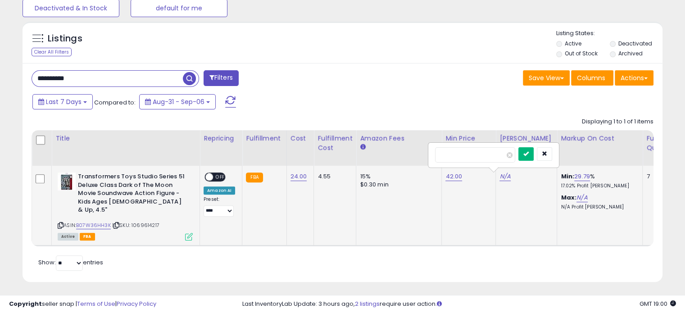 The height and width of the screenshot is (313, 685). What do you see at coordinates (662, 143) in the screenshot?
I see `div: Fulfillable Quantity` at bounding box center [662, 143].